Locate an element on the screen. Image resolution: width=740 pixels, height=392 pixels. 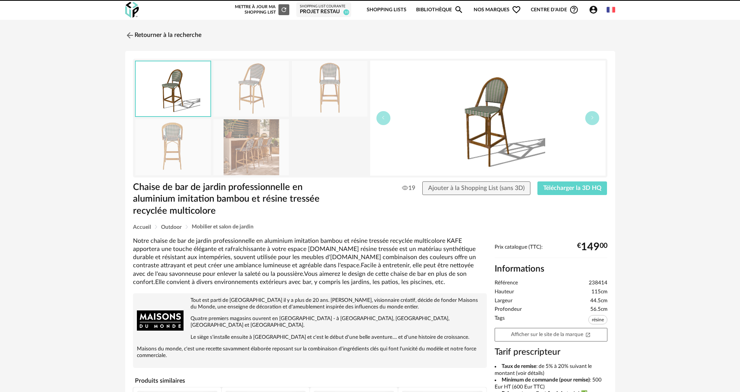
button: Ajouter à la Shopping List (sans 3D) is located at coordinates (477, 189).